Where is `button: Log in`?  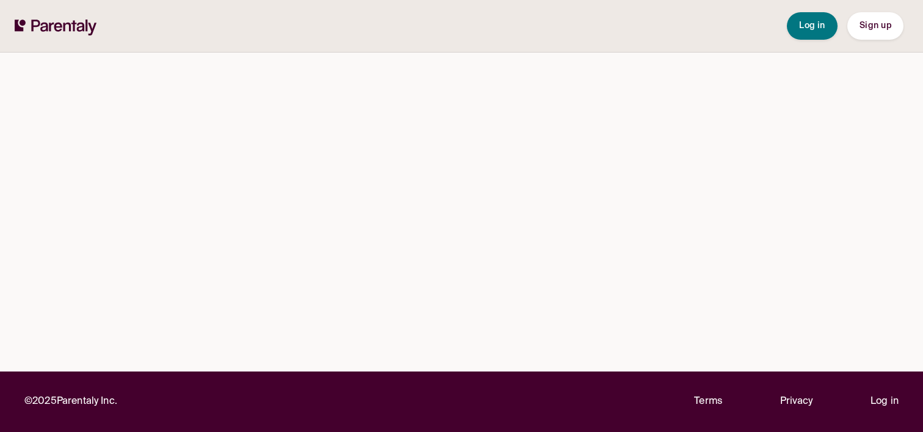
button: Log in is located at coordinates (812, 26).